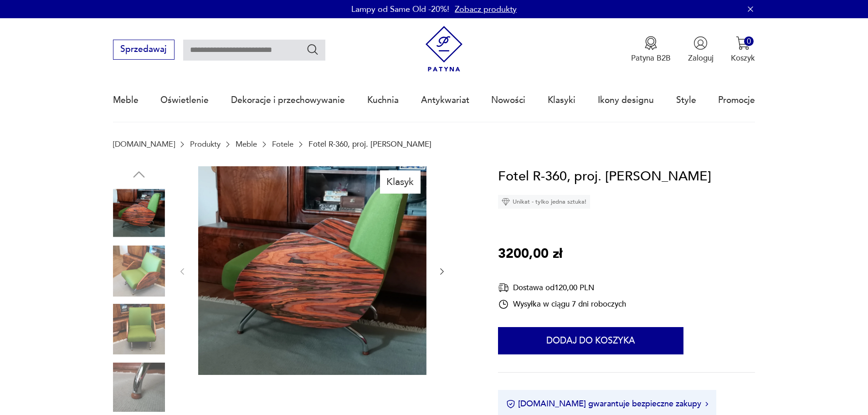 Image resolution: width=868 pixels, height=415 pixels. I want to click on p: Koszyk, so click(742, 58).